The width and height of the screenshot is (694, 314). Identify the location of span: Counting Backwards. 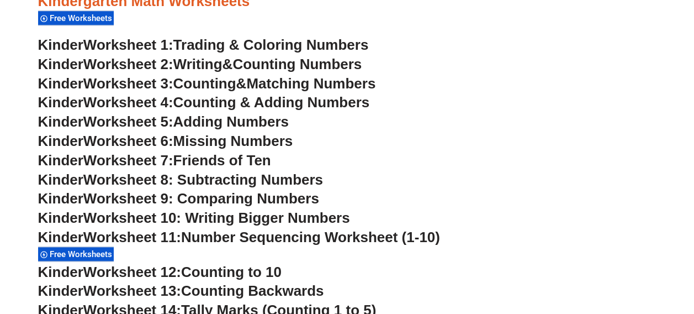
(252, 291).